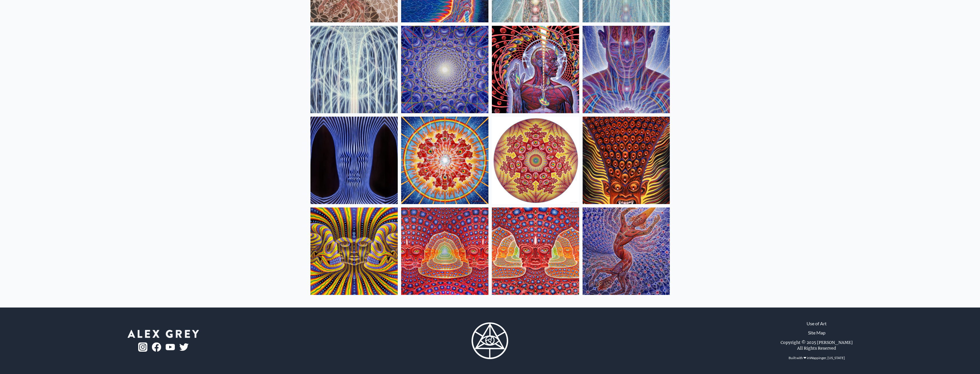 Image resolution: width=980 pixels, height=374 pixels. What do you see at coordinates (817, 348) in the screenshot?
I see `div: All Rights Reserved` at bounding box center [817, 348].